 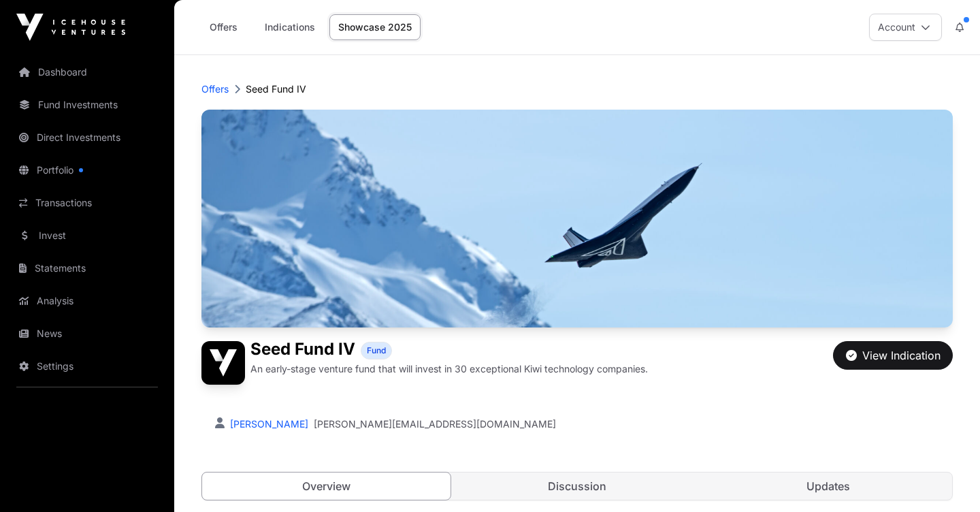 What do you see at coordinates (87, 366) in the screenshot?
I see `a: Settings` at bounding box center [87, 366].